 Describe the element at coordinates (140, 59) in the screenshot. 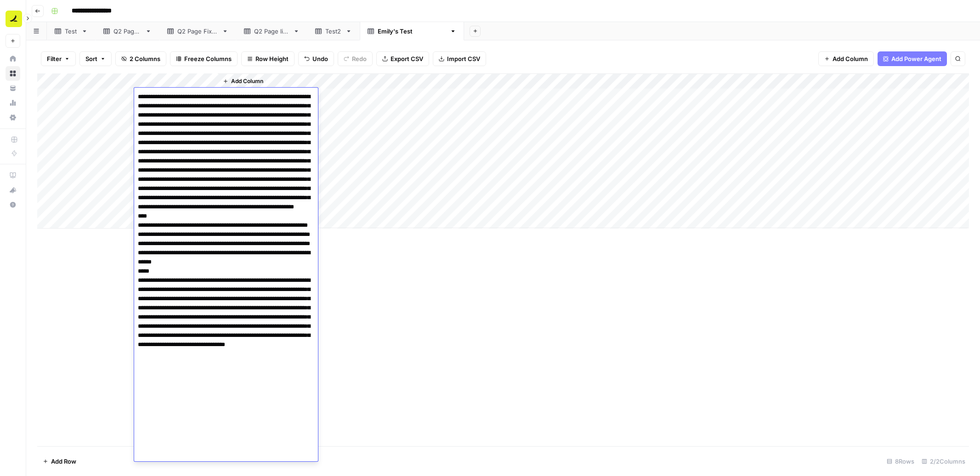

I see `button: 2 Columns` at that location.